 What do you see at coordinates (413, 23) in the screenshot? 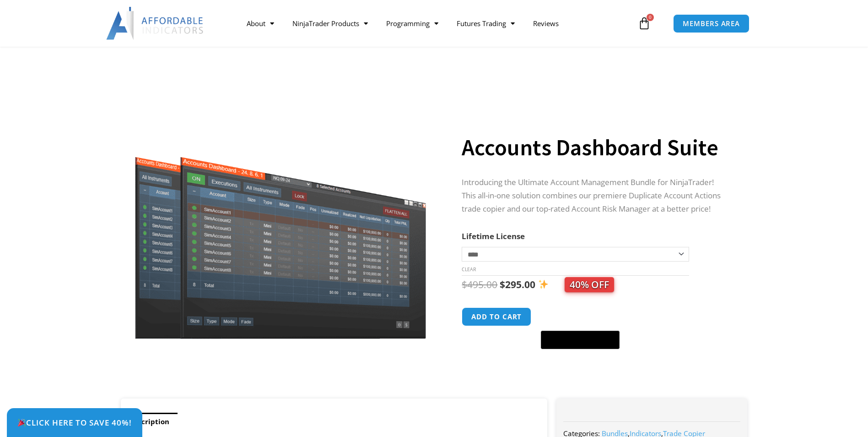
I see `a: Programming` at bounding box center [413, 23].